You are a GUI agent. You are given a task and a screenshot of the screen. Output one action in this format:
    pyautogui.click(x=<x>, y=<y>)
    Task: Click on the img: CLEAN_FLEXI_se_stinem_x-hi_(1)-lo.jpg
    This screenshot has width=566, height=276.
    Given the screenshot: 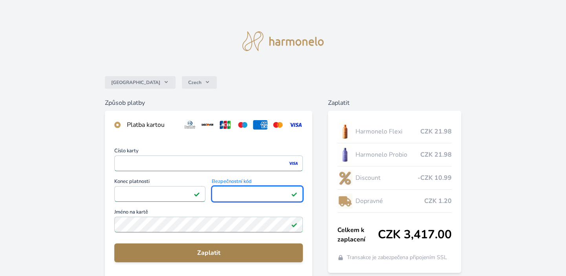 What is the action you would take?
    pyautogui.click(x=345, y=132)
    